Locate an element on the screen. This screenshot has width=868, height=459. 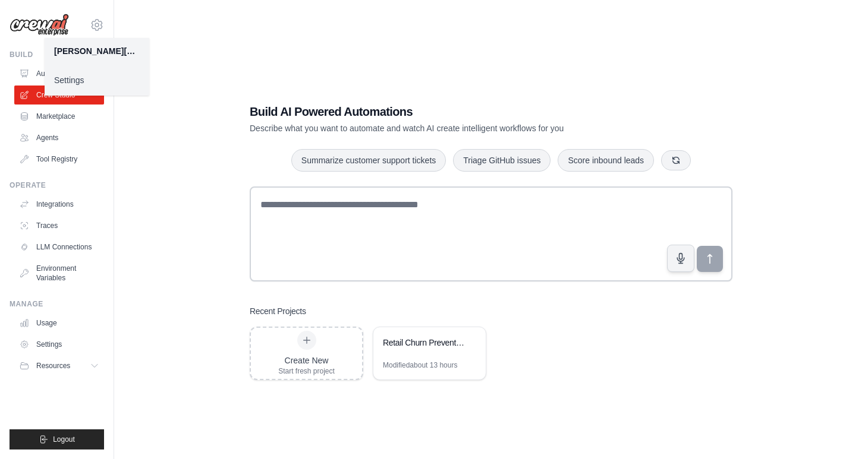
a: Marketplace is located at coordinates (59, 117).